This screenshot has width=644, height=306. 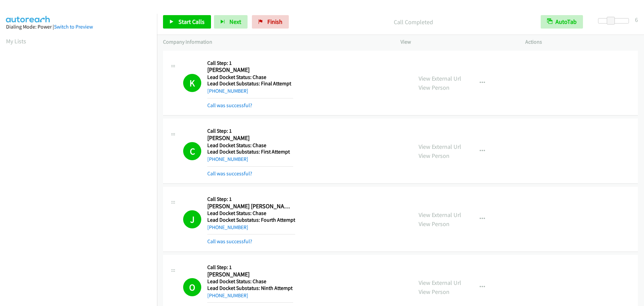 I want to click on a: Switch to Preview, so click(x=74, y=27).